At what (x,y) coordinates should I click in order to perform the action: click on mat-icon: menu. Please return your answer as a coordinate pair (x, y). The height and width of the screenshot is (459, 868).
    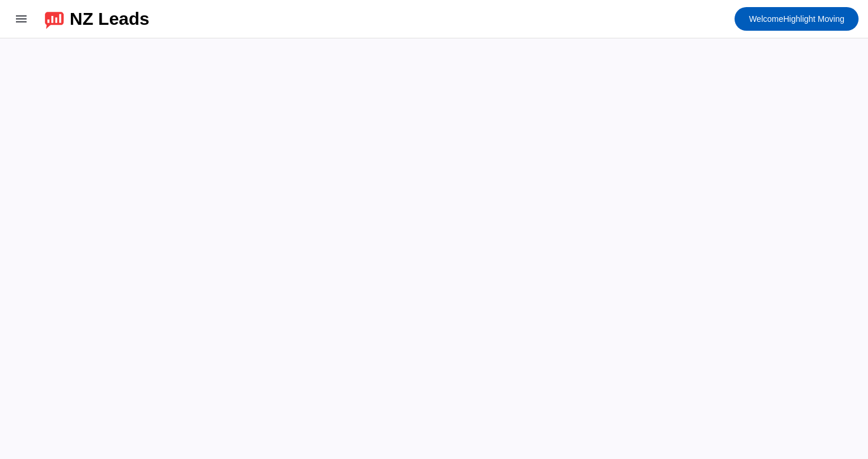
    Looking at the image, I should click on (21, 19).